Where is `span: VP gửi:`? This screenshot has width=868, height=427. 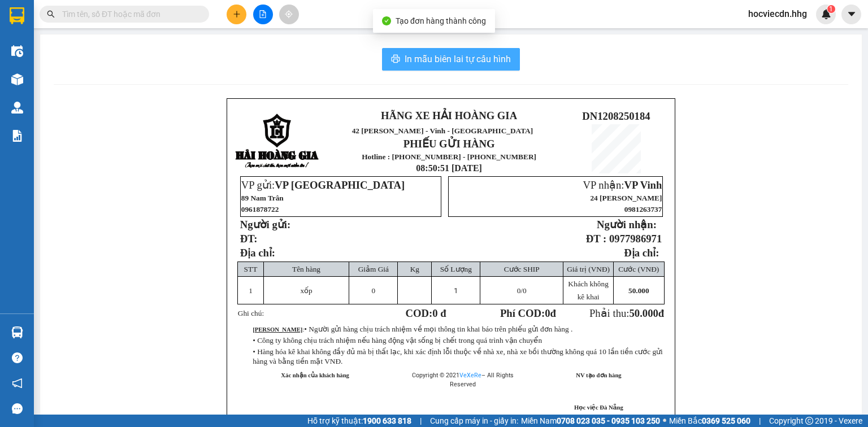 span: VP gửi: is located at coordinates (323, 184).